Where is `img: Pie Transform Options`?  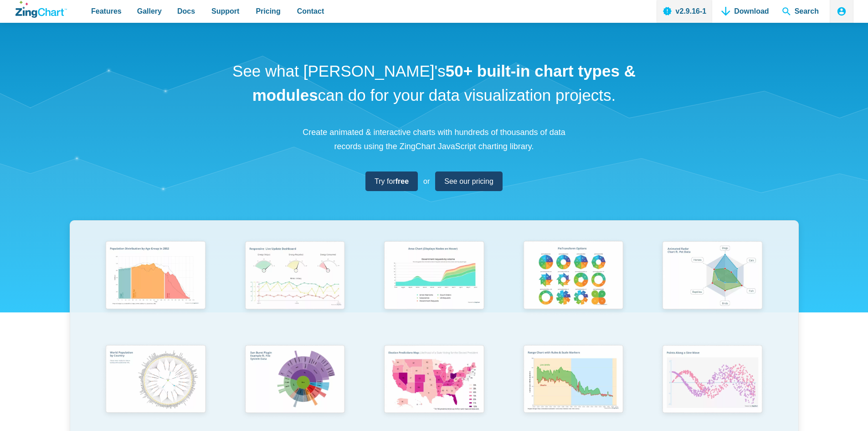 img: Pie Transform Options is located at coordinates (573, 276).